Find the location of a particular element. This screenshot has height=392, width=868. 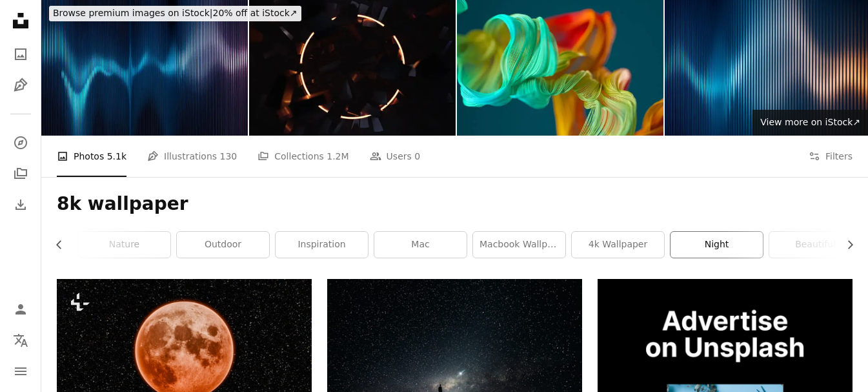

a: Collections is located at coordinates (20, 173).